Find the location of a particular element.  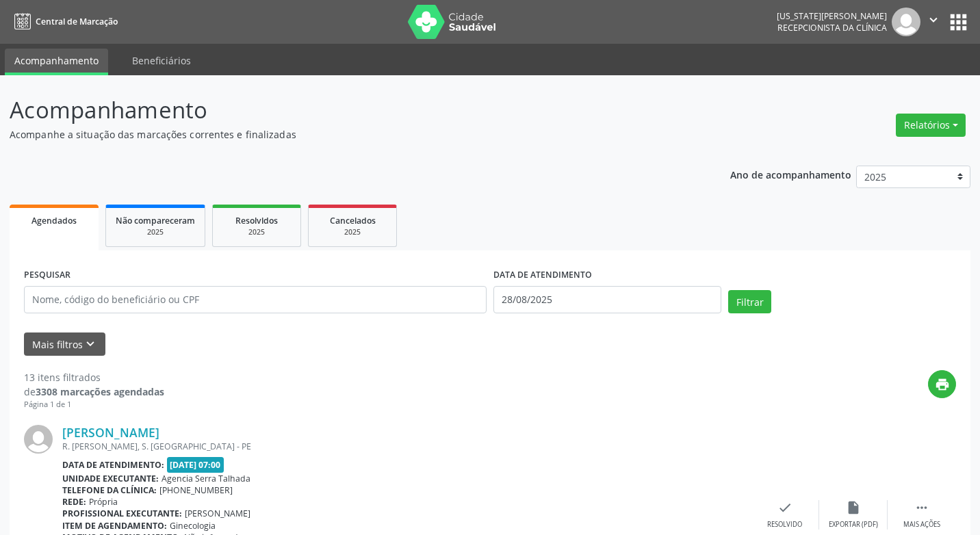

div: Exportar (PDF) is located at coordinates (853, 525).